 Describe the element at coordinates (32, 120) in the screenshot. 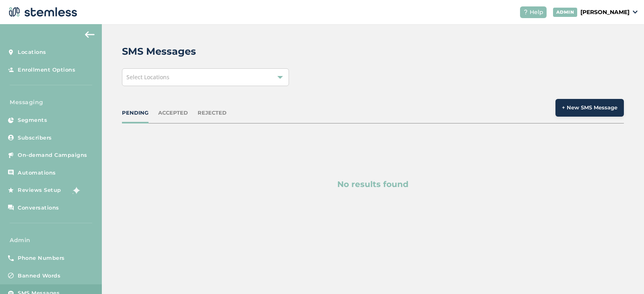

I see `span: Segments` at that location.